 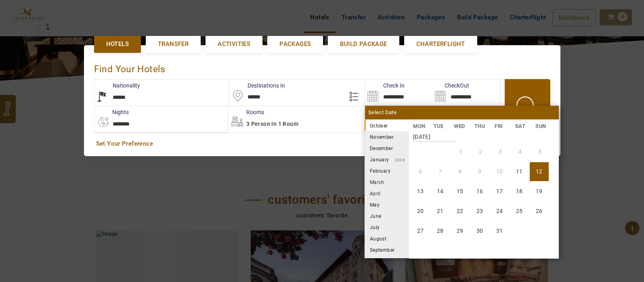 I want to click on li: Wednesday, 15 October 2025, so click(x=460, y=192).